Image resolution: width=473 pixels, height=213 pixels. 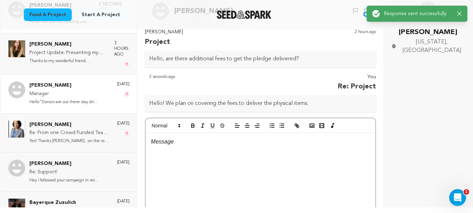 I want to click on a: Seed&Spark Homepage, so click(x=244, y=15).